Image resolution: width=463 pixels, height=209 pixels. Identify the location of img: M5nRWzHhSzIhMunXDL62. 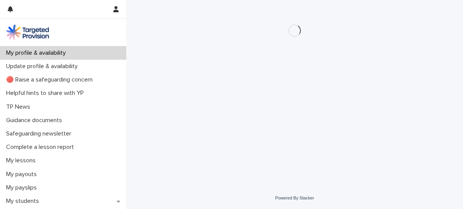
(28, 32).